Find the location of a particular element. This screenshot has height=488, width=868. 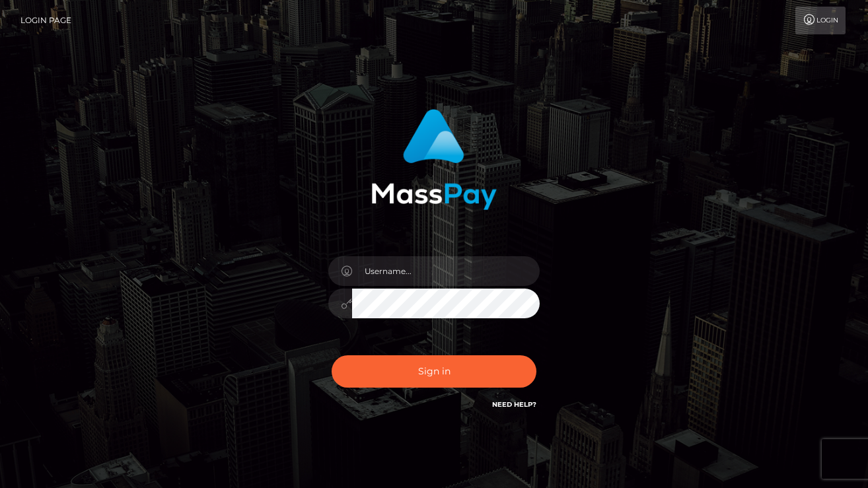

a: Need Help? is located at coordinates (514, 404).